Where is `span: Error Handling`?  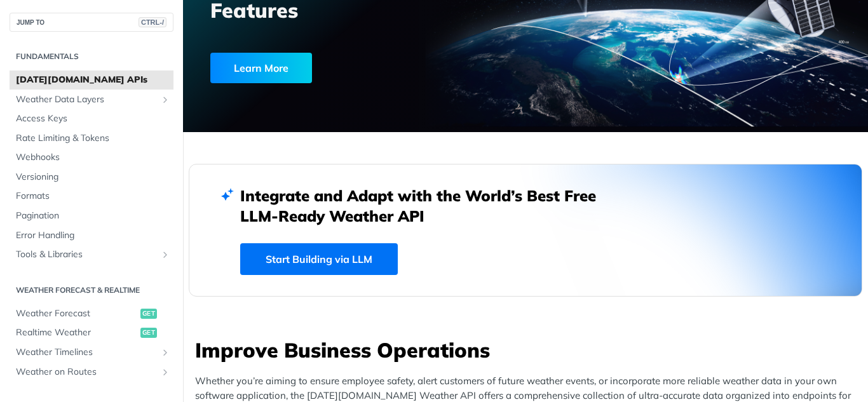
span: Error Handling is located at coordinates (93, 235).